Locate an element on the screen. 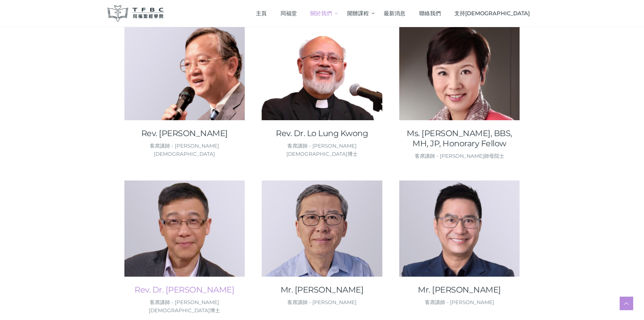 This screenshot has width=644, height=320. span: 關於我們 is located at coordinates (321, 13).